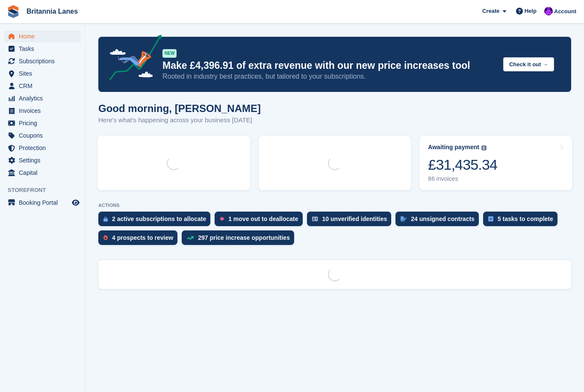 The image size is (584, 392). What do you see at coordinates (159, 219) in the screenshot?
I see `div: 2 active subscriptions to allocate` at bounding box center [159, 219].